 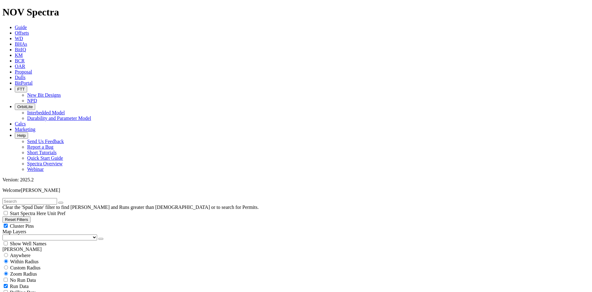 I want to click on span: Custom Radius, so click(x=25, y=267).